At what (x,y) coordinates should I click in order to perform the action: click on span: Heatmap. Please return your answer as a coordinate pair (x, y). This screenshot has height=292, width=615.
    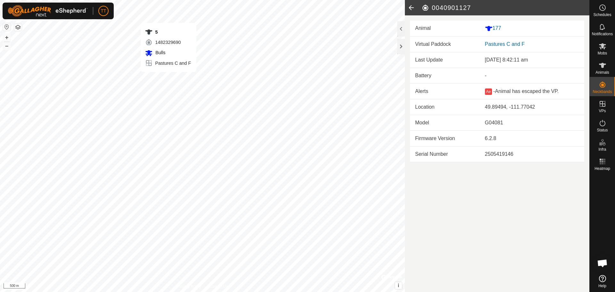
    Looking at the image, I should click on (602, 168).